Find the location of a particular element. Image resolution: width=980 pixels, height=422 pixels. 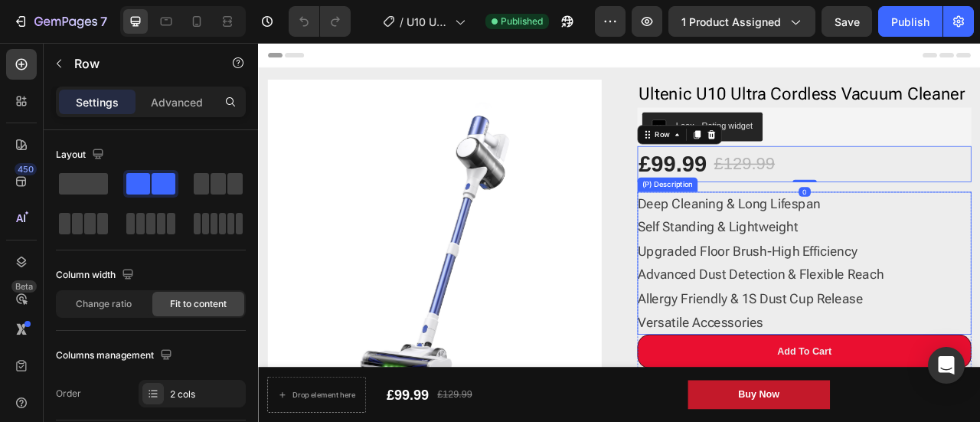

button: Publish is located at coordinates (910, 21).